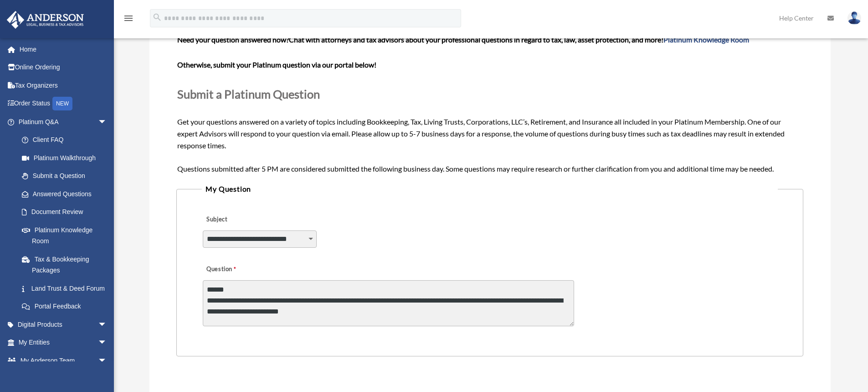 This screenshot has width=868, height=392. I want to click on a: My Anderson Teamarrow_drop_down, so click(64, 361).